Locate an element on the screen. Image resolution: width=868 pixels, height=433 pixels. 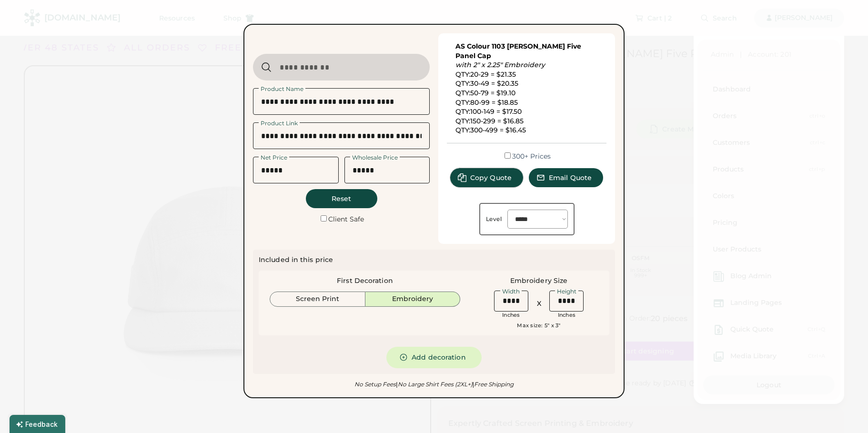
label: Client Safe is located at coordinates (346, 219).